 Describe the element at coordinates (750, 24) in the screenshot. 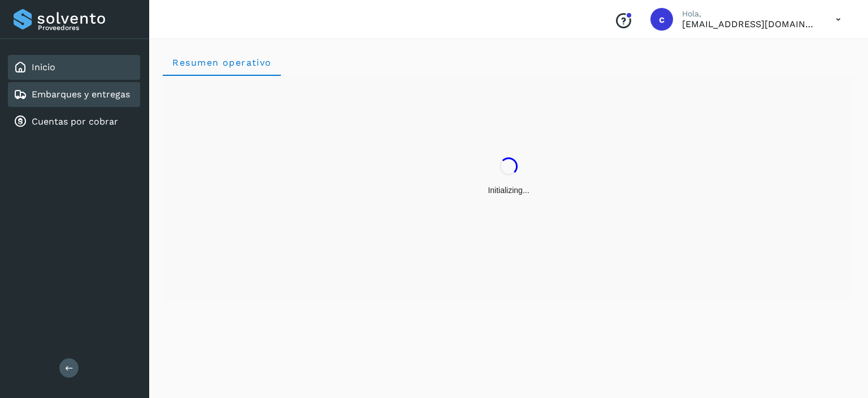

I see `p: cobranza@nuevomex.com.mx` at that location.